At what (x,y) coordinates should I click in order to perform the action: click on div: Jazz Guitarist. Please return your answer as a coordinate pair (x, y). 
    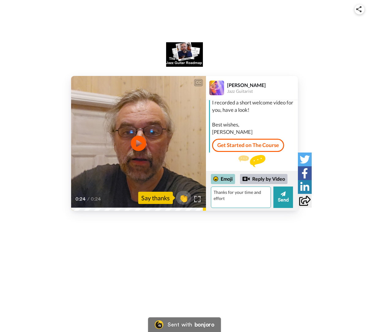
    Looking at the image, I should click on (262, 91).